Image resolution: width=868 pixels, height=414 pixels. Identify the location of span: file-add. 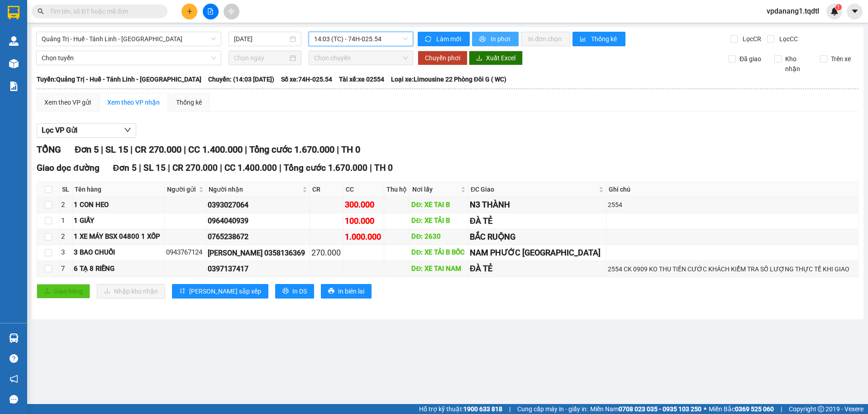
(211, 11).